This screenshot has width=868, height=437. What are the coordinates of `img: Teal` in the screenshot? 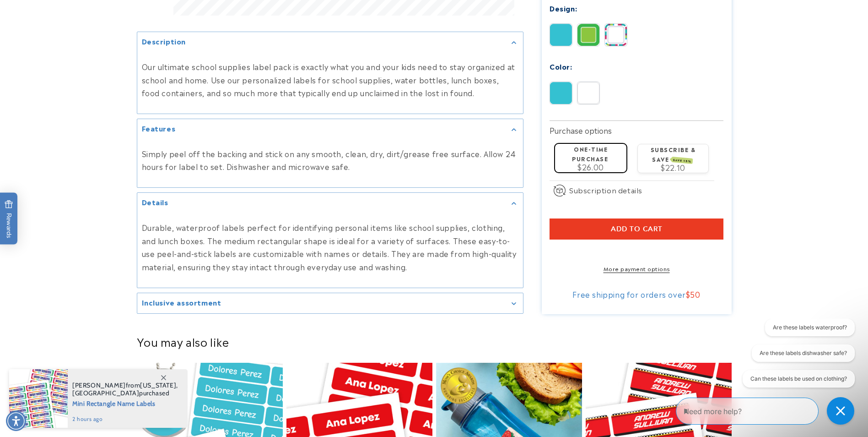 It's located at (562, 92).